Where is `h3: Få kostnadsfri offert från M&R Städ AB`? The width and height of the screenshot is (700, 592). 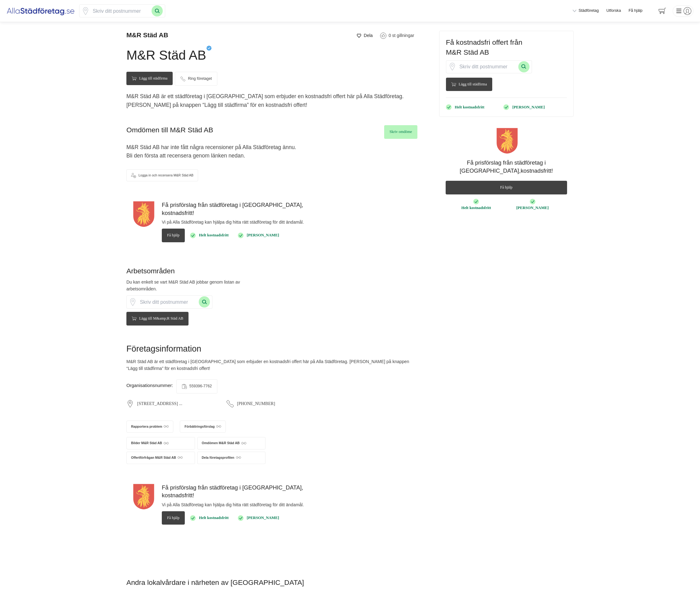
h3: Få kostnadsfri offert från M&R Städ AB is located at coordinates (506, 49).